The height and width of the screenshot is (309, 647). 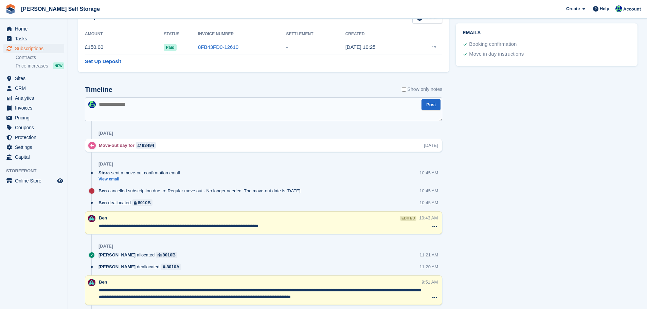 I want to click on span: Create, so click(x=573, y=9).